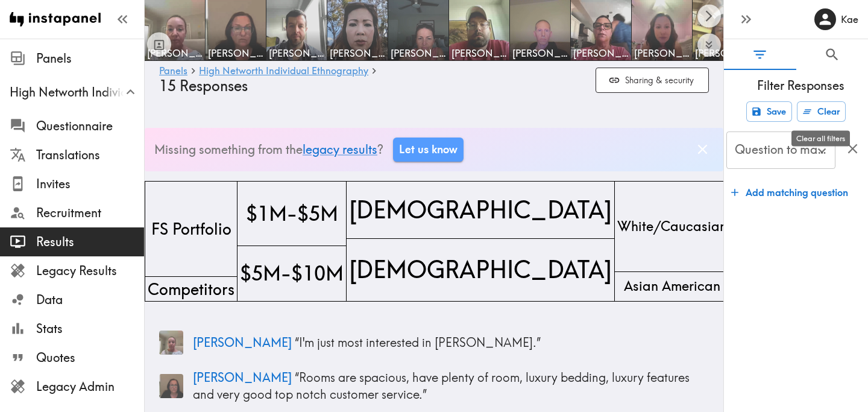 The image size is (868, 412). Describe the element at coordinates (159, 44) in the screenshot. I see `button: Toggle between responses and questions` at that location.